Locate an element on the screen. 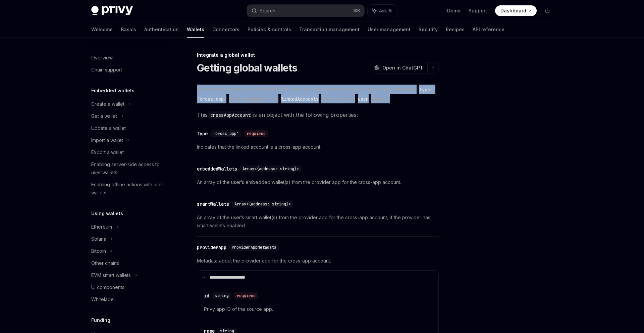  a: Security is located at coordinates (428, 29).